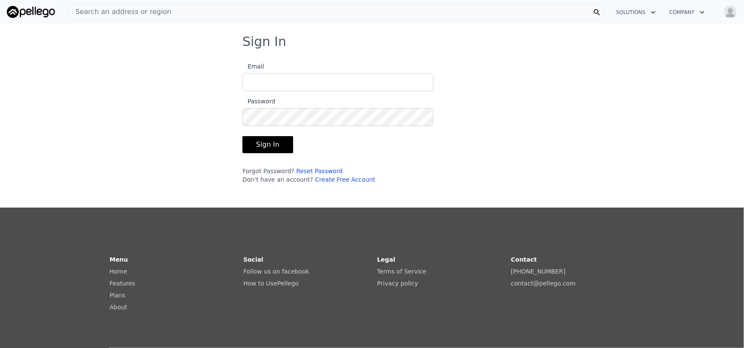 This screenshot has height=348, width=744. Describe the element at coordinates (117, 296) in the screenshot. I see `a: Plans` at that location.